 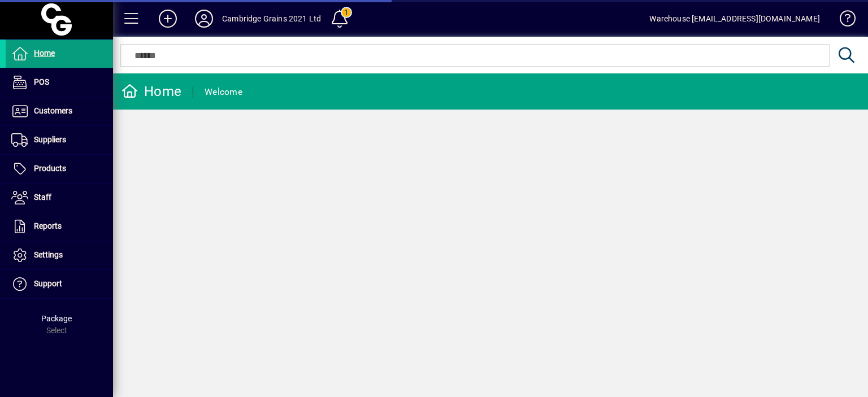 What do you see at coordinates (48, 284) in the screenshot?
I see `span: Support` at bounding box center [48, 284].